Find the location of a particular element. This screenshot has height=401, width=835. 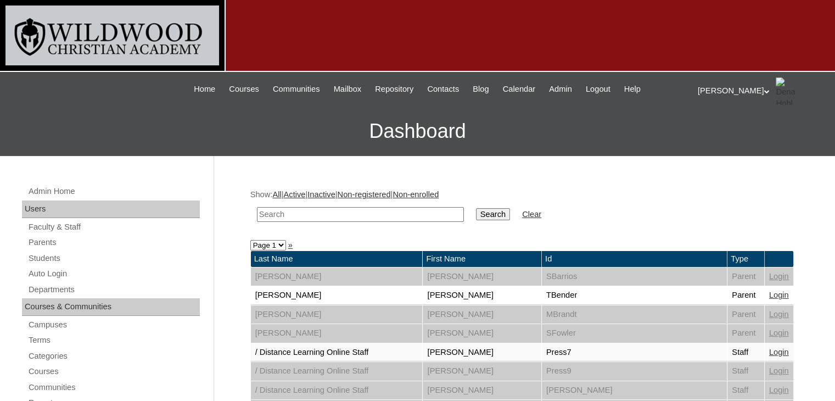

span: Repository is located at coordinates (394, 89).